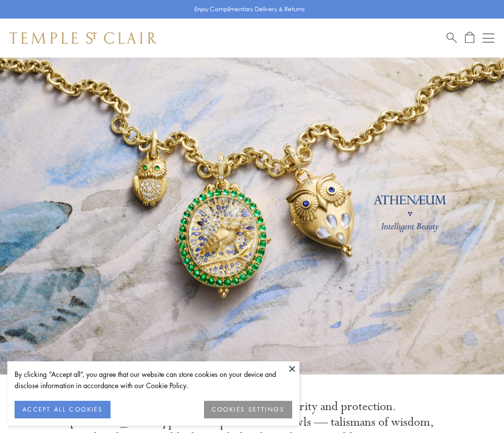  Describe the element at coordinates (248, 410) in the screenshot. I see `button: COOKIES SETTINGS` at that location.